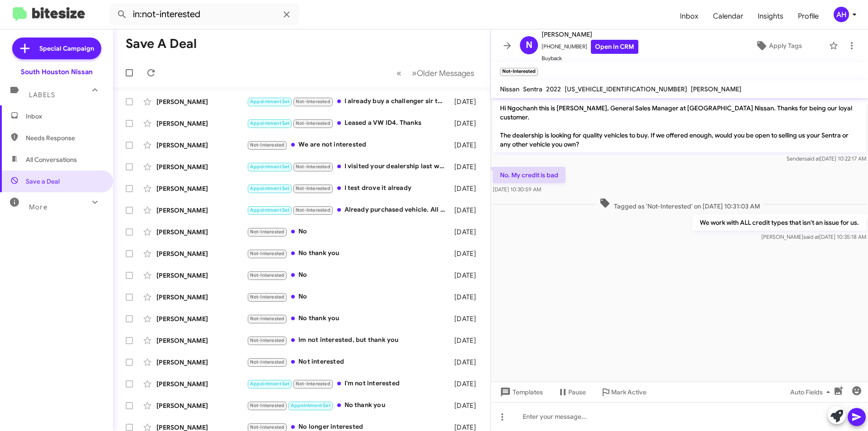 Image resolution: width=868 pixels, height=431 pixels. Describe the element at coordinates (348, 210) in the screenshot. I see `div: Already purchased vehicle. All done` at that location.